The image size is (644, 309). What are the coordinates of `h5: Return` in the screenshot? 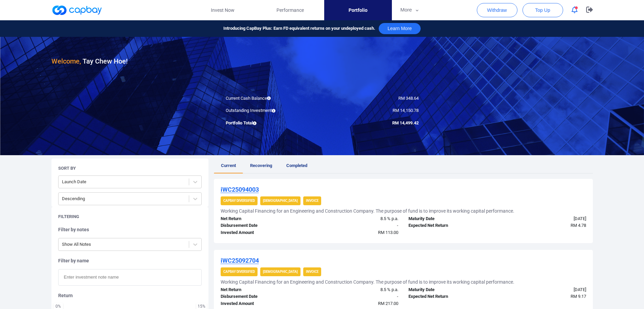 It's located at (130, 295).